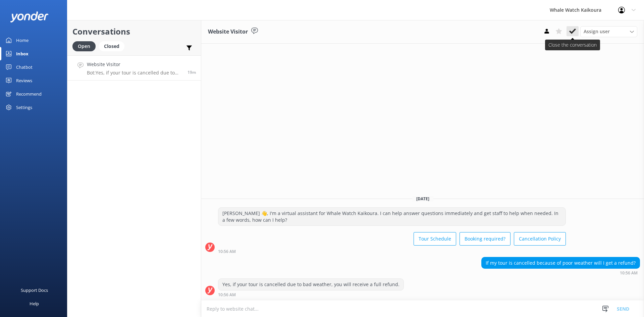 Image resolution: width=644 pixels, height=317 pixels. What do you see at coordinates (135, 64) in the screenshot?
I see `h4: Website Visitor` at bounding box center [135, 64].